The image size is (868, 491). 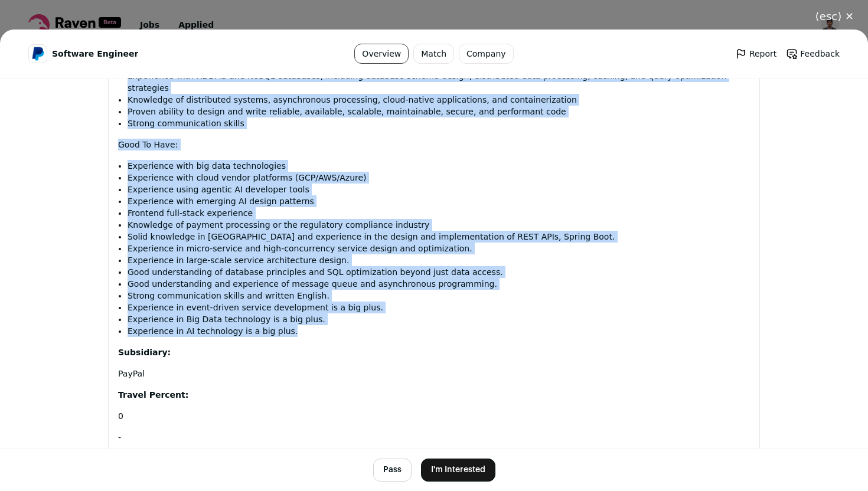 I want to click on p: Proven ability to design and write reliable, available, scalable, maintainable, secure, and perfo..., so click(x=439, y=112).